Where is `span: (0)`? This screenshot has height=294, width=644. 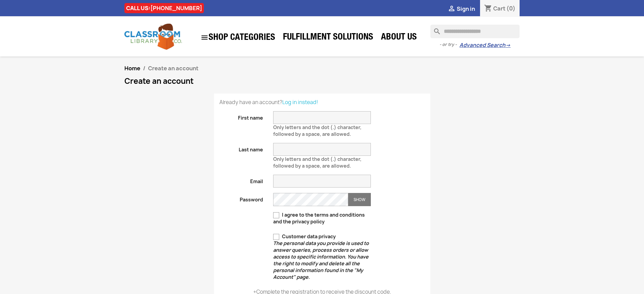 span: (0) is located at coordinates (511, 8).